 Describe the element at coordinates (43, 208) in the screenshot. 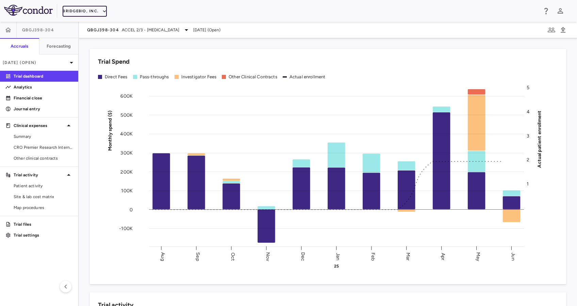

I see `span: Map procedures` at that location.